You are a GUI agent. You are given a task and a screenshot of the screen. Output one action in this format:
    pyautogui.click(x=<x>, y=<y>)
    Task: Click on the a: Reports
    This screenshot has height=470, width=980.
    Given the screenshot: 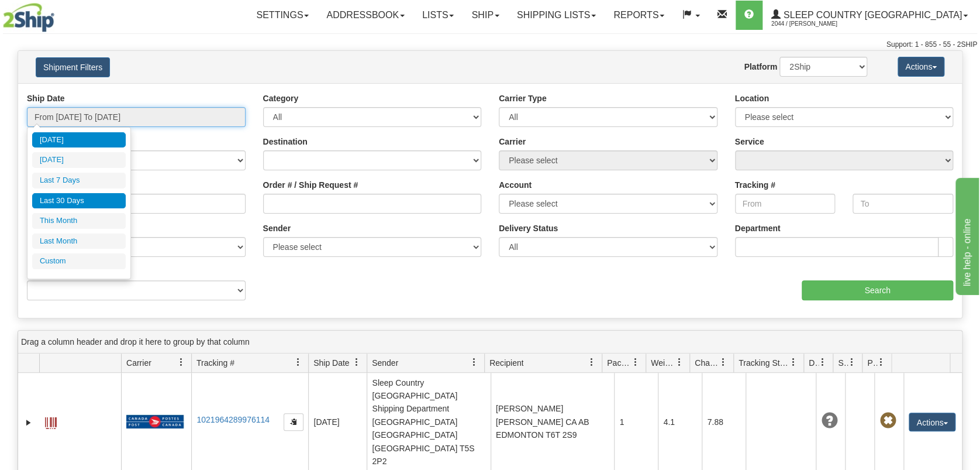 What is the action you would take?
    pyautogui.click(x=639, y=16)
    